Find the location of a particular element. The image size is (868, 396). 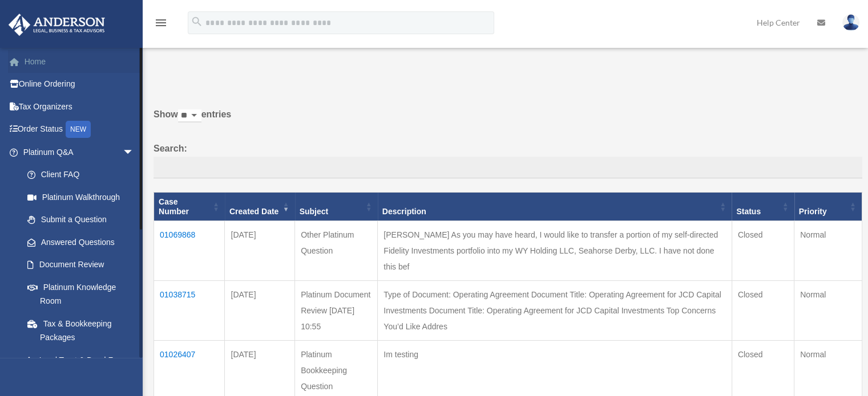

td: 01069868 is located at coordinates (190, 251).